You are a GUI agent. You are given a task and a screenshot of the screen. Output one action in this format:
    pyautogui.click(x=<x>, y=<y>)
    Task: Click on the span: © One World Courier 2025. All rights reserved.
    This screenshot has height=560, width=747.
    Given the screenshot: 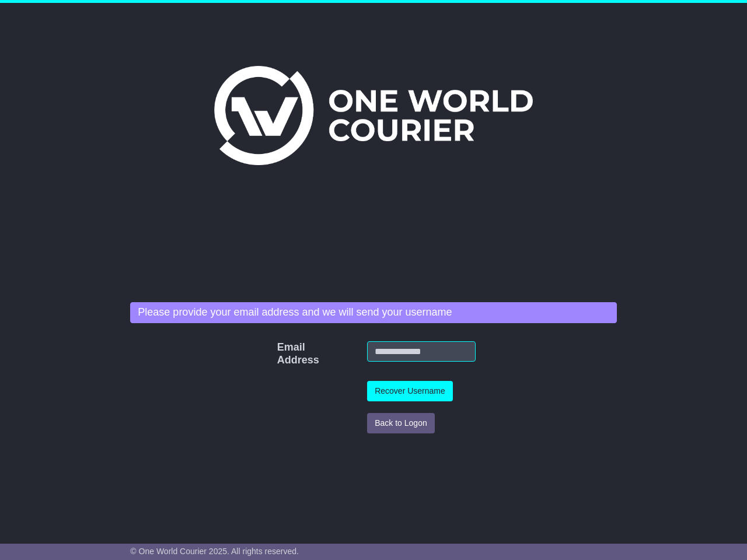 What is the action you would take?
    pyautogui.click(x=214, y=551)
    